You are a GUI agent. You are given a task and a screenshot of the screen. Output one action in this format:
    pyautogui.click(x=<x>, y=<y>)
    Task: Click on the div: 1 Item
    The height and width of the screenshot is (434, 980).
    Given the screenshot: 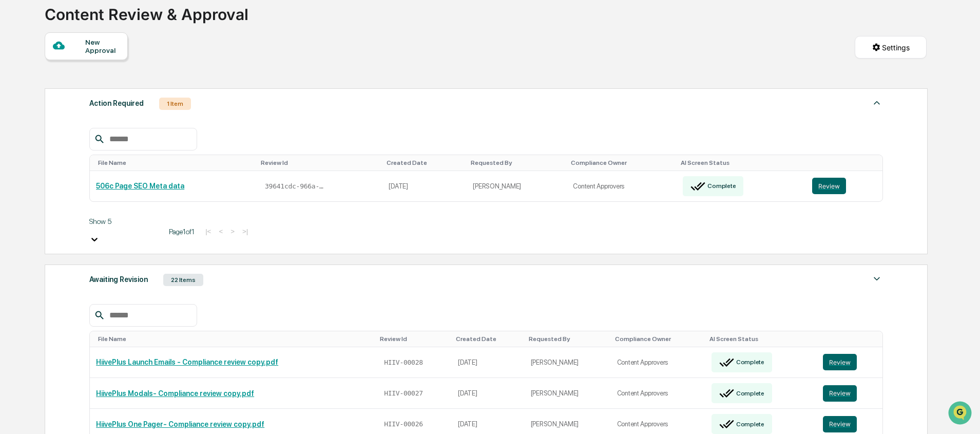 What is the action you would take?
    pyautogui.click(x=175, y=104)
    